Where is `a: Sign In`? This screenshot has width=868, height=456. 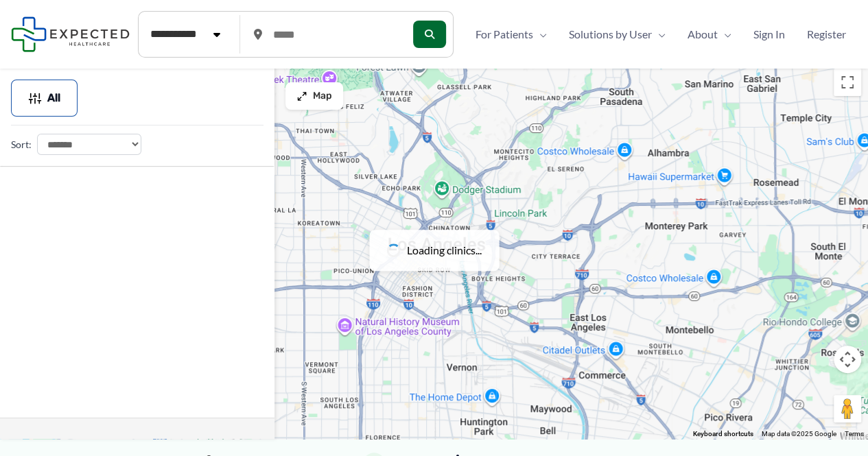
a: Sign In is located at coordinates (769, 34).